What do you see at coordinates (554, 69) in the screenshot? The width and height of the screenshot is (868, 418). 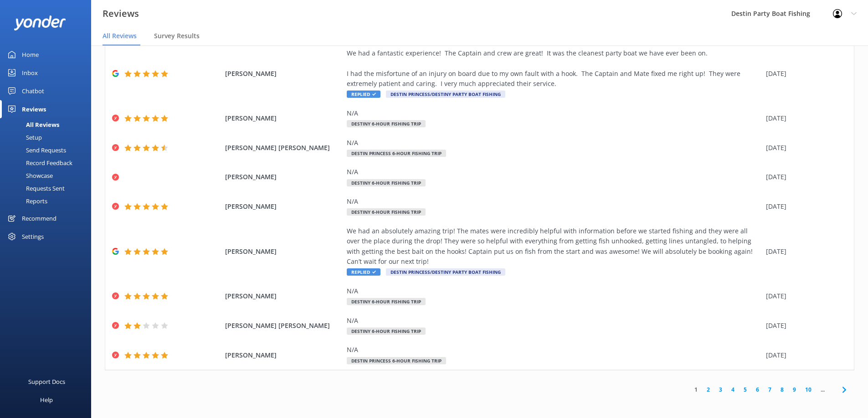 I see `div: We had a fantastic experience! The Captain and crew are great! It was the cleanest party boat we ...` at bounding box center [554, 69].